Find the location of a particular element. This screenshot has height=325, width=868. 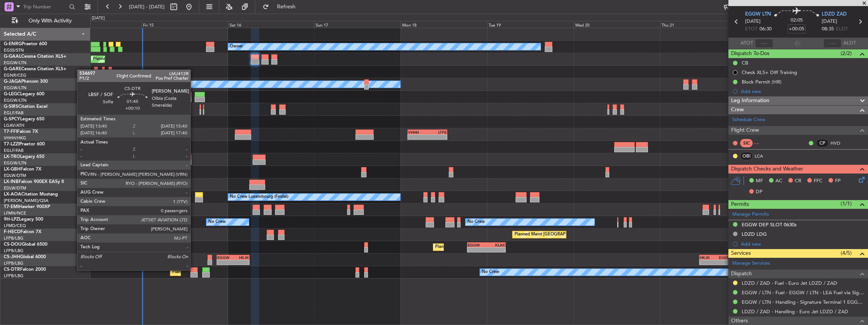

div: 22:04 Z is located at coordinates (142, 237).